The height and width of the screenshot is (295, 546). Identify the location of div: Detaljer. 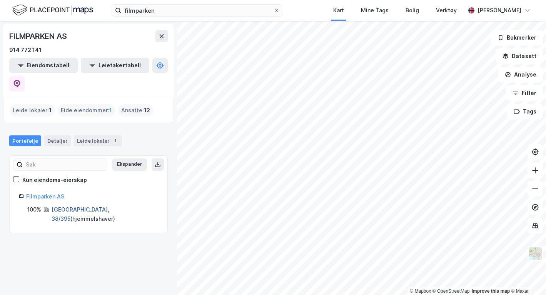
(57, 141).